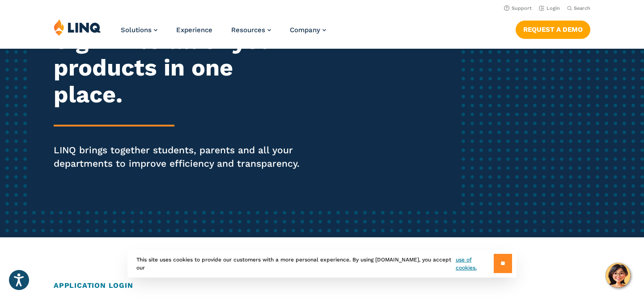  Describe the element at coordinates (136, 30) in the screenshot. I see `span: Solutions` at that location.